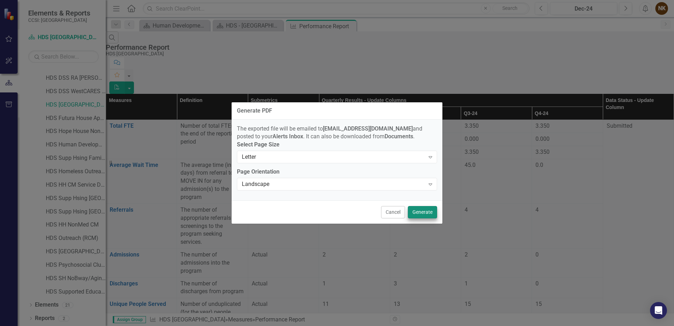  Describe the element at coordinates (333, 157) in the screenshot. I see `div: Letter` at that location.